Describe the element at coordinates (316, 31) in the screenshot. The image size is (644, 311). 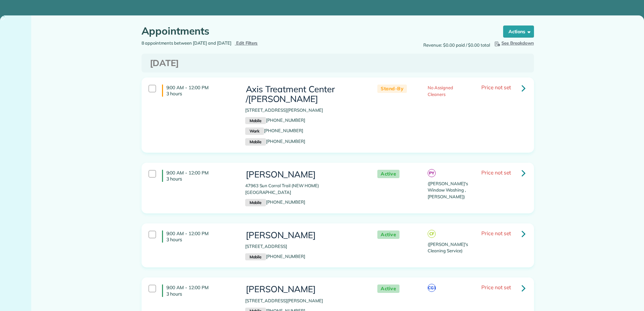
I see `h1: Appointments` at that location.